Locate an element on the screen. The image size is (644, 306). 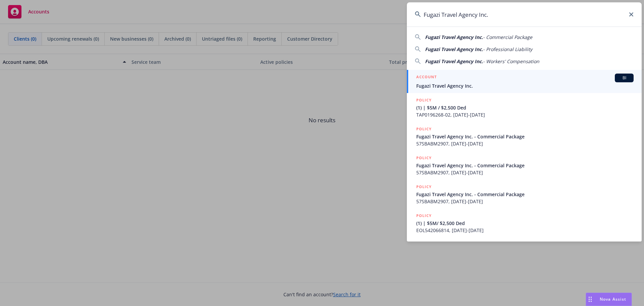
span: - Professional Liability is located at coordinates (507, 49).